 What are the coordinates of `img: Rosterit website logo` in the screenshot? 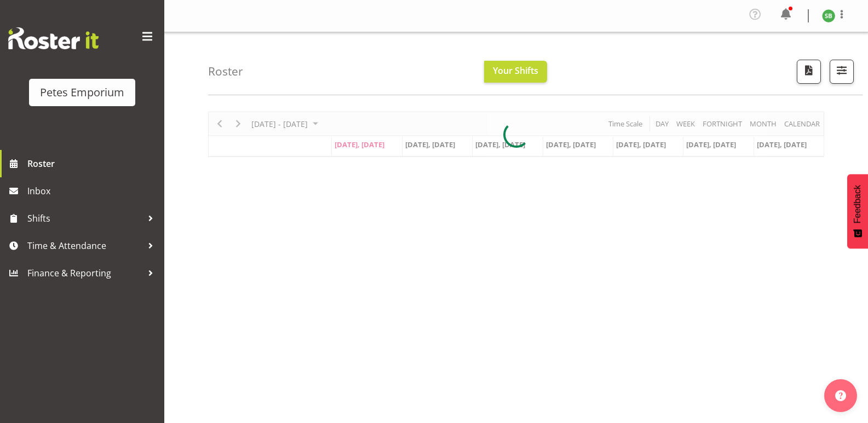 It's located at (53, 38).